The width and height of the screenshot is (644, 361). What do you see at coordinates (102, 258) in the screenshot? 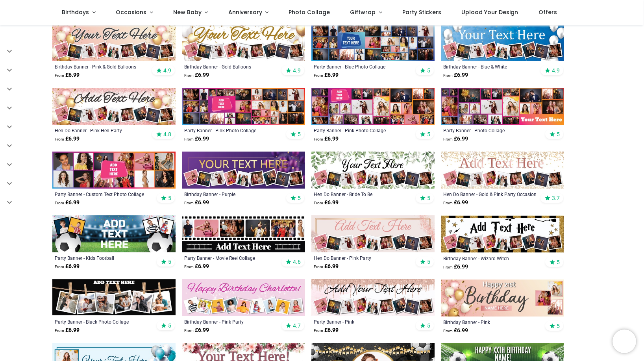
I see `a: Party Banner - Kids Football` at bounding box center [102, 258].